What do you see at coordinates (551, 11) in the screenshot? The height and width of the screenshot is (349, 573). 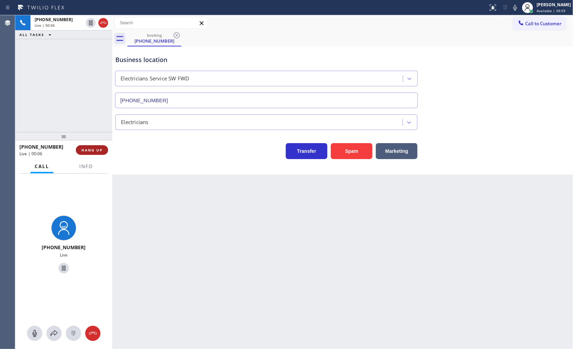 I see `span: Available | 39:59` at bounding box center [551, 11].